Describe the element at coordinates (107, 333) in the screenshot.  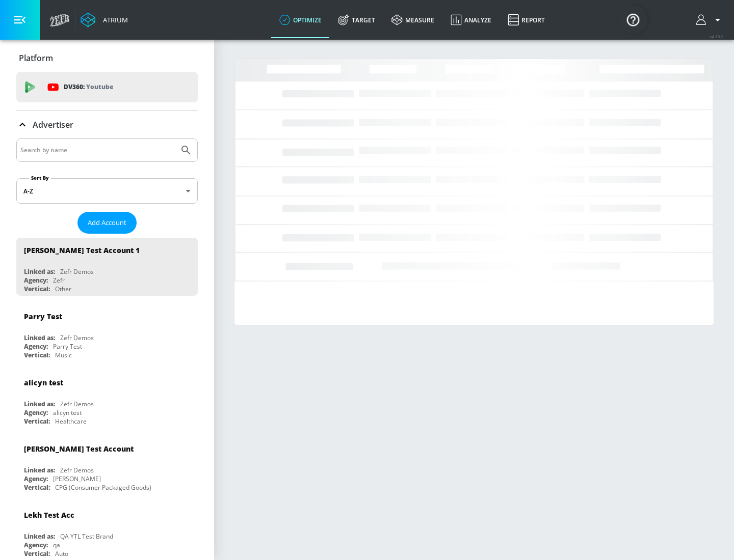
I see `div: Parry TestLinked as:Zefr DemosAgency:Parry TestVertical:Music` at that location.